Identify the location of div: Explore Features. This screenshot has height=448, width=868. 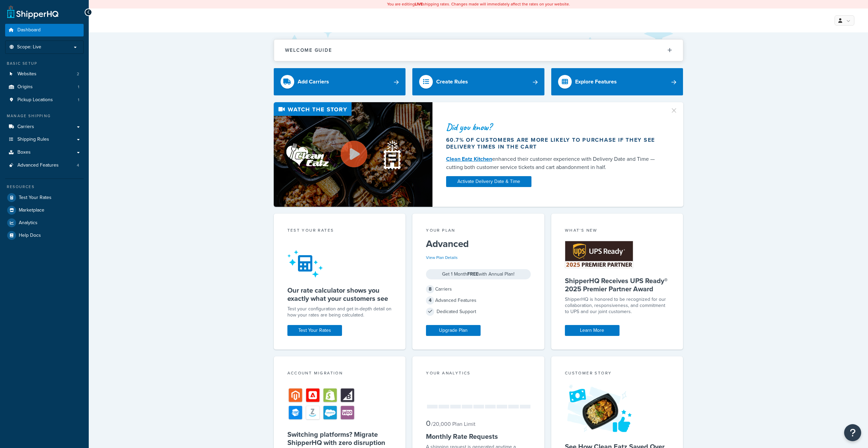
(595, 82).